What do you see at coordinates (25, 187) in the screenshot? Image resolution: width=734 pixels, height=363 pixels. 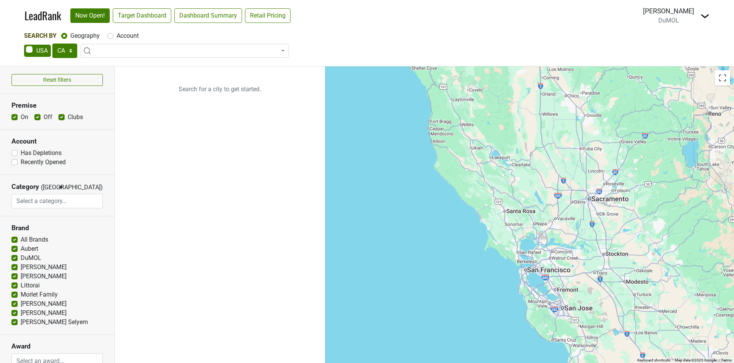 I see `h3: Category` at bounding box center [25, 187].